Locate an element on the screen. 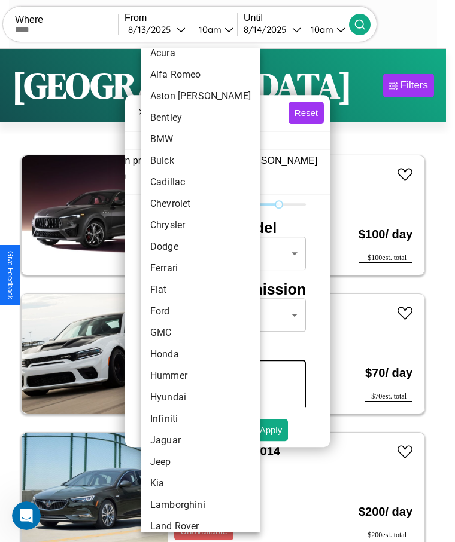 The image size is (455, 542). div: Give Feedback is located at coordinates (10, 275).